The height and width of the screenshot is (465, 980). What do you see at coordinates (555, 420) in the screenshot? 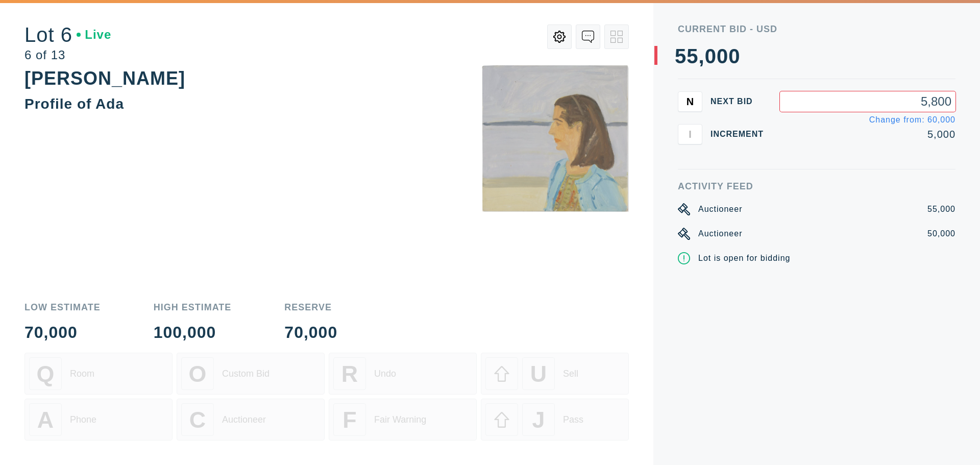
I see `button: JPass` at bounding box center [555, 420].